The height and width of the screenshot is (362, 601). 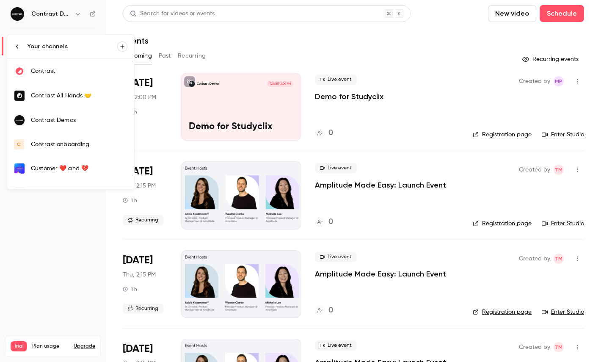 What do you see at coordinates (72, 47) in the screenshot?
I see `div: Your channels` at bounding box center [72, 47].